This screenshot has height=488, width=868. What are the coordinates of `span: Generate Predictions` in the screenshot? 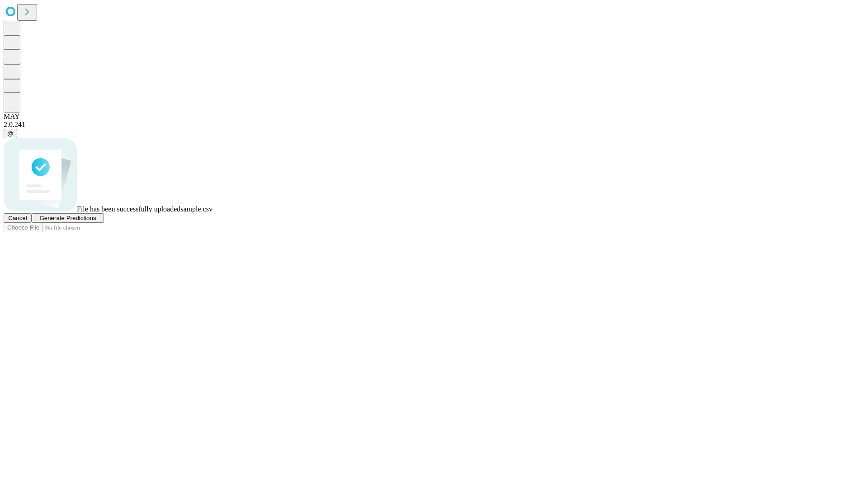 It's located at (67, 218).